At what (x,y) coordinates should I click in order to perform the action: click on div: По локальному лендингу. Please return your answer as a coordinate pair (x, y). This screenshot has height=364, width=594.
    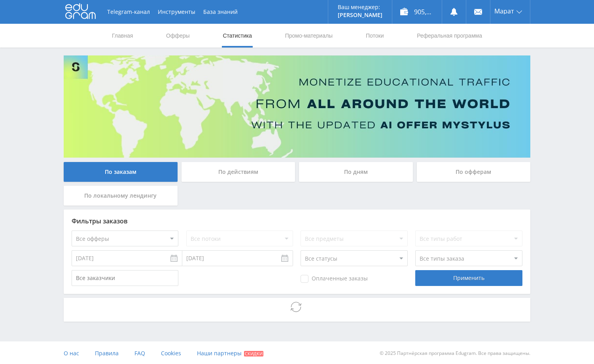
    Looking at the image, I should click on (120, 196).